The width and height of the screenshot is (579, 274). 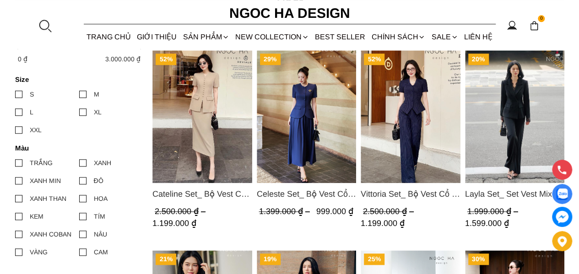 What do you see at coordinates (515, 194) in the screenshot?
I see `span: Layla Set_ Set Vest Mix Ren Đen Quần Suông BQ-06` at bounding box center [515, 194].